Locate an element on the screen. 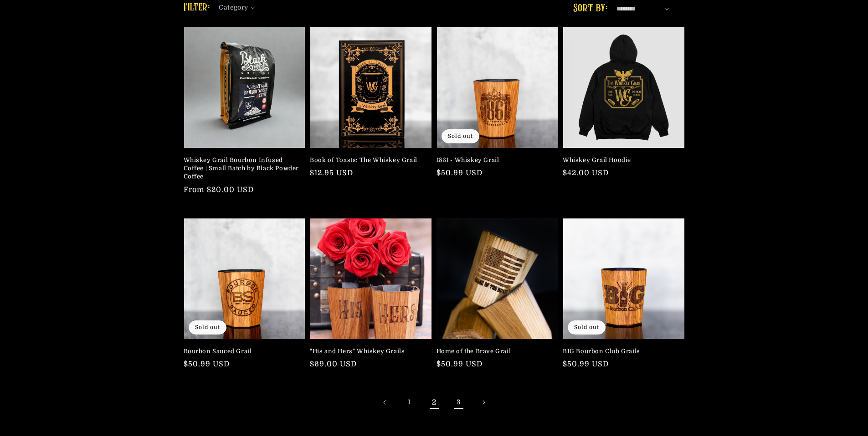 The height and width of the screenshot is (436, 868). nav: Pagination is located at coordinates (434, 402).